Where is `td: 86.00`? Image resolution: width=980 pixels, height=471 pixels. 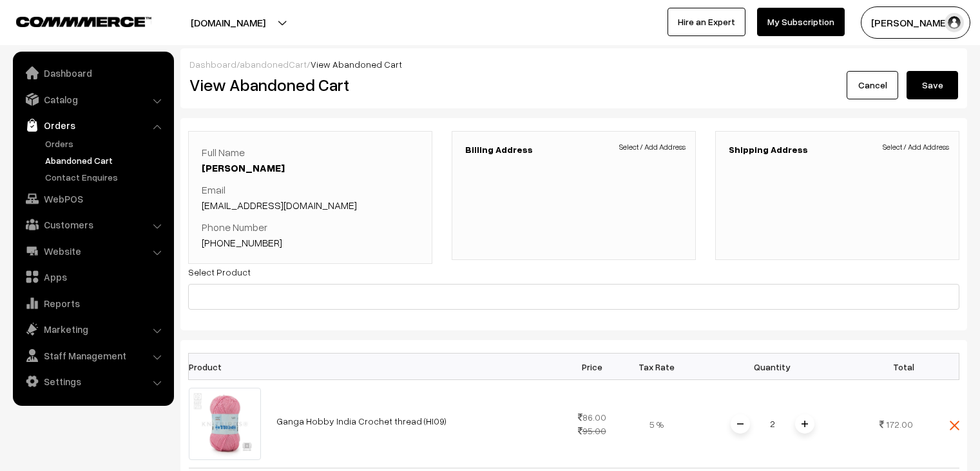 td: 86.00 is located at coordinates (593, 424).